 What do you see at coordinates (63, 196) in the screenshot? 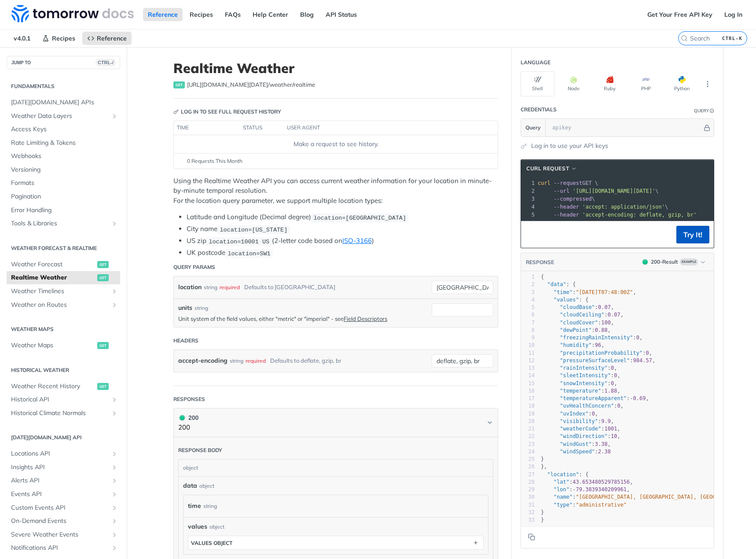
I see `a: Pagination` at bounding box center [63, 196].